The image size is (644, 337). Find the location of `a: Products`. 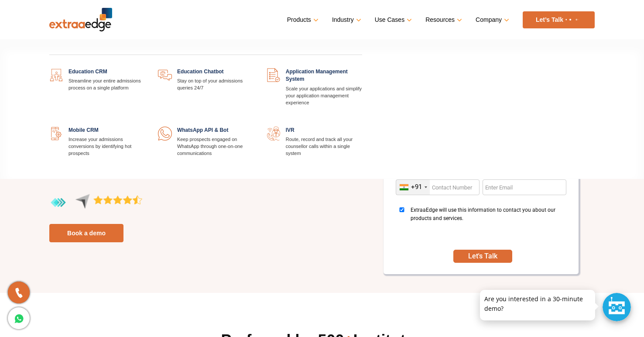

a: Products is located at coordinates (302, 20).